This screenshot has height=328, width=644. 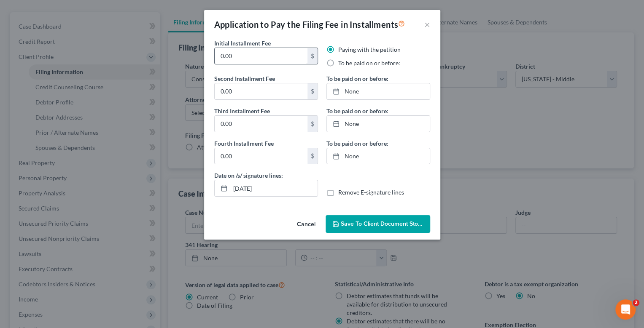 What do you see at coordinates (385, 224) in the screenshot?
I see `span: Save to Client Document Storage` at bounding box center [385, 224].